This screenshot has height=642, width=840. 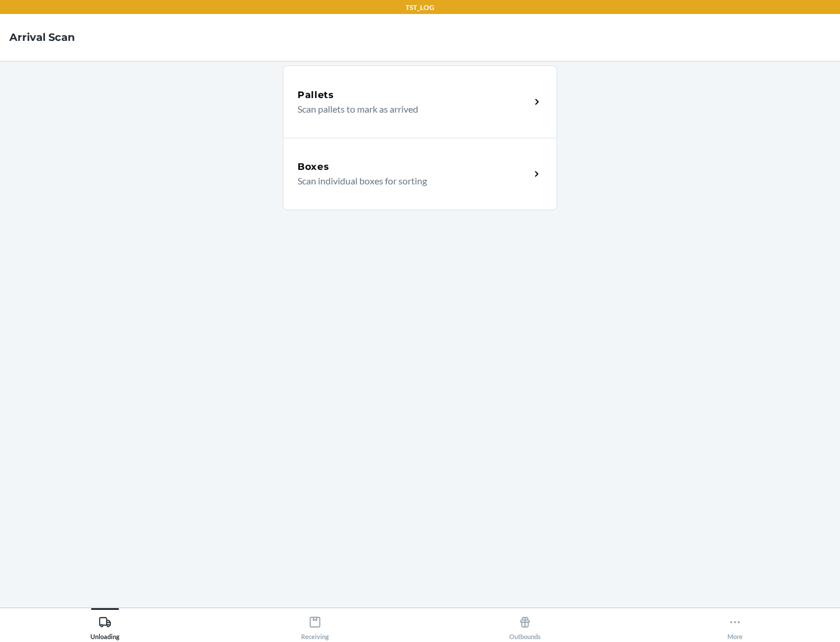 I want to click on p: Scan individual boxes for sorting, so click(x=409, y=181).